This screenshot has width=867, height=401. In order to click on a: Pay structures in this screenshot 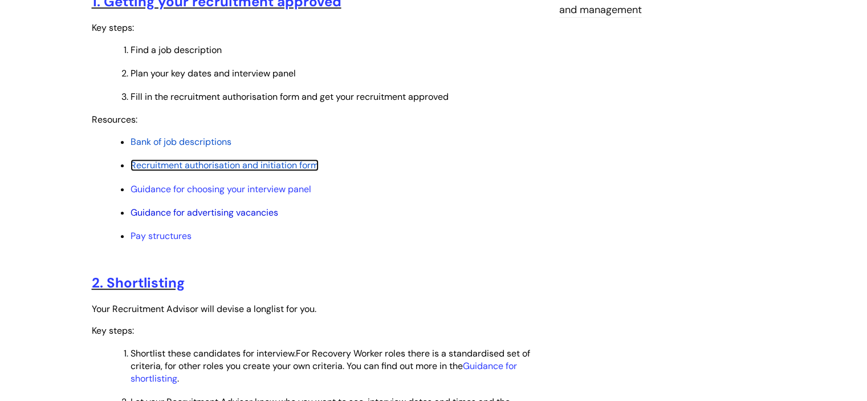, I will do `click(161, 235)`.